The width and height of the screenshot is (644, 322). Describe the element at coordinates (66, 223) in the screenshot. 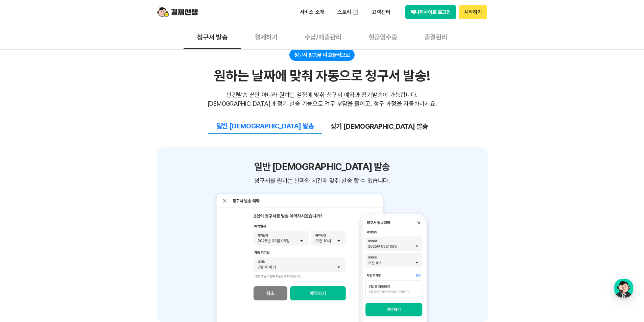

I see `a: 대화` at that location.